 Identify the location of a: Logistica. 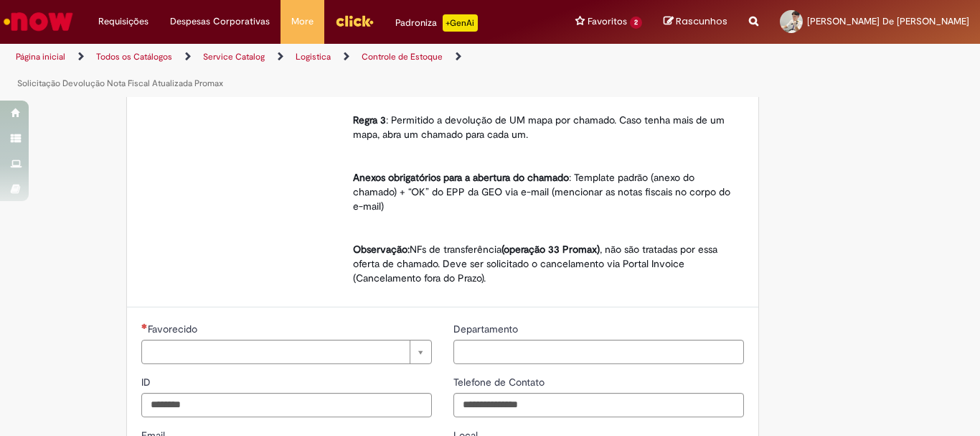
(313, 57).